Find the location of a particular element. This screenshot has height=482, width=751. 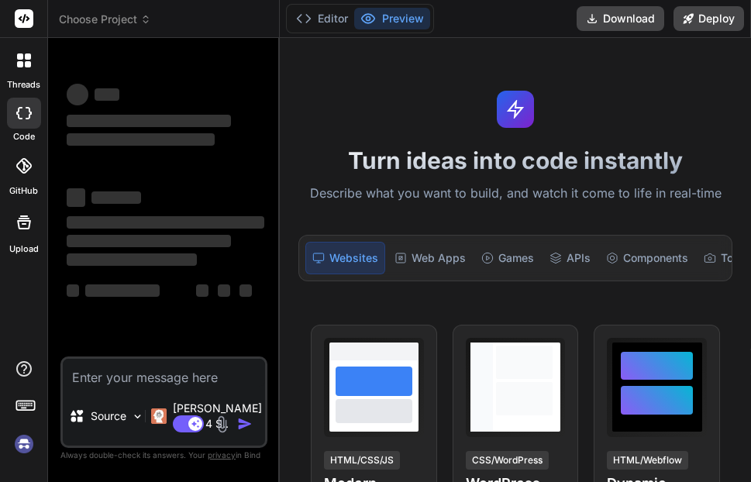

label: threads is located at coordinates (23, 84).